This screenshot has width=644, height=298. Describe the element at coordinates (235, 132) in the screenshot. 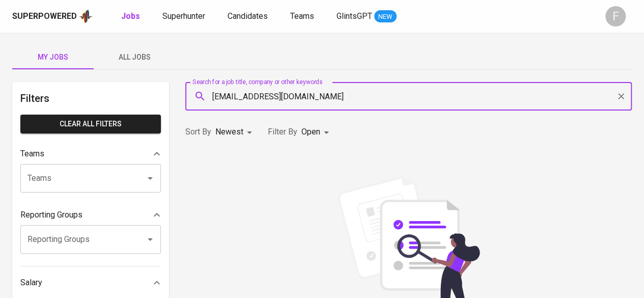

I see `div: Newest` at that location.